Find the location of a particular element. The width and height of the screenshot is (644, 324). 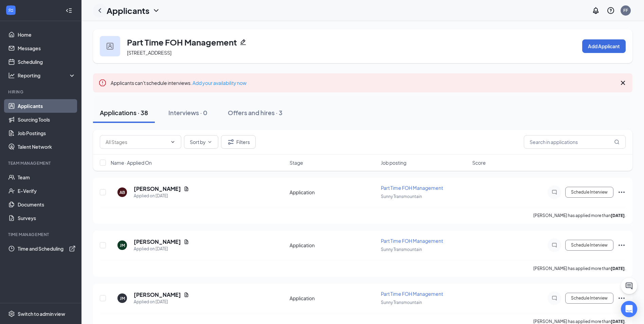

a: Applicants is located at coordinates (46, 106).